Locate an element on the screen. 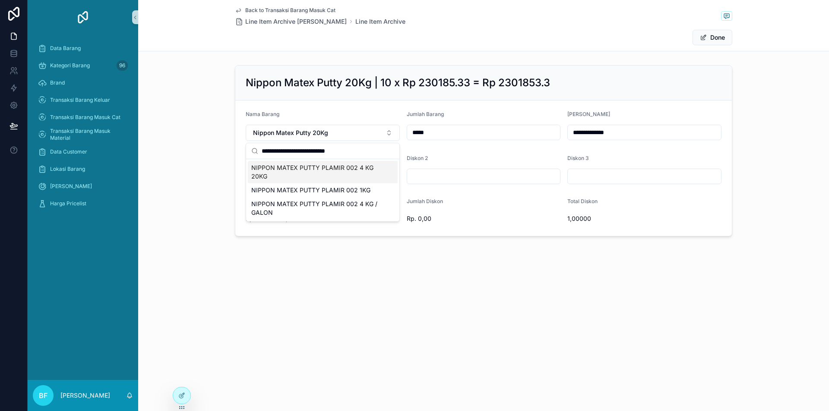 The width and height of the screenshot is (829, 411). span: Transaksi Barang Masuk Material is located at coordinates (87, 135).